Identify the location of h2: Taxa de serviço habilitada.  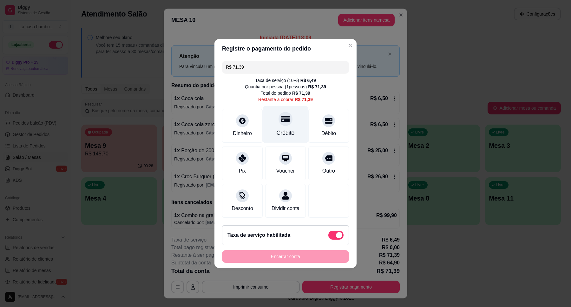
(259, 235).